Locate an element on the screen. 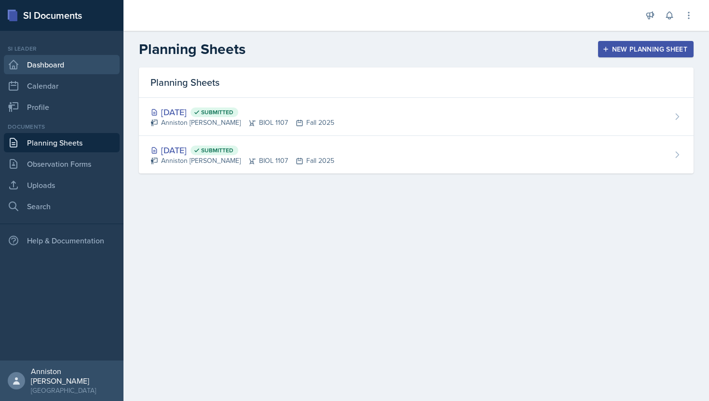  div: Help & Documentation is located at coordinates (62, 241).